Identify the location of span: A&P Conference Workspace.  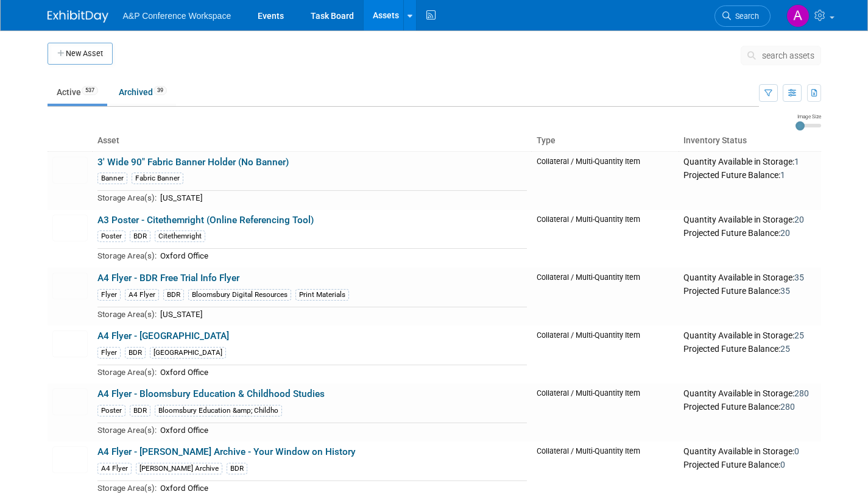
(177, 16).